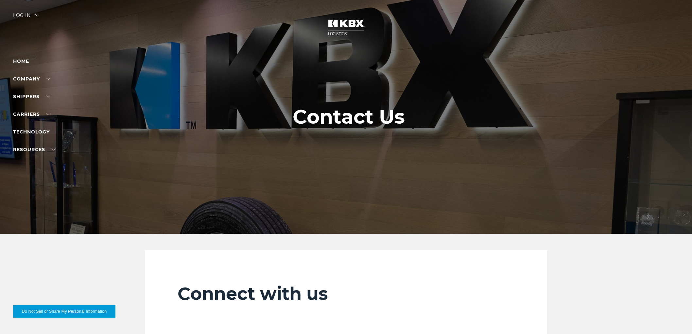 This screenshot has width=692, height=334. Describe the element at coordinates (21, 61) in the screenshot. I see `a: Home` at that location.